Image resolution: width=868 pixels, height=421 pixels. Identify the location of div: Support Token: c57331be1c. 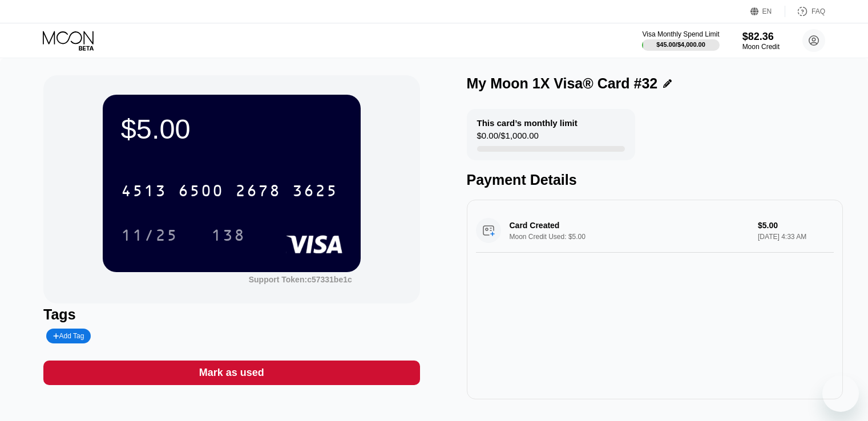
(300, 279).